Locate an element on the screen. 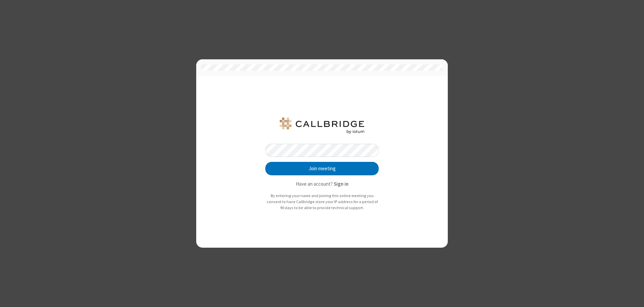 The image size is (644, 307). button: Sign in is located at coordinates (341, 184).